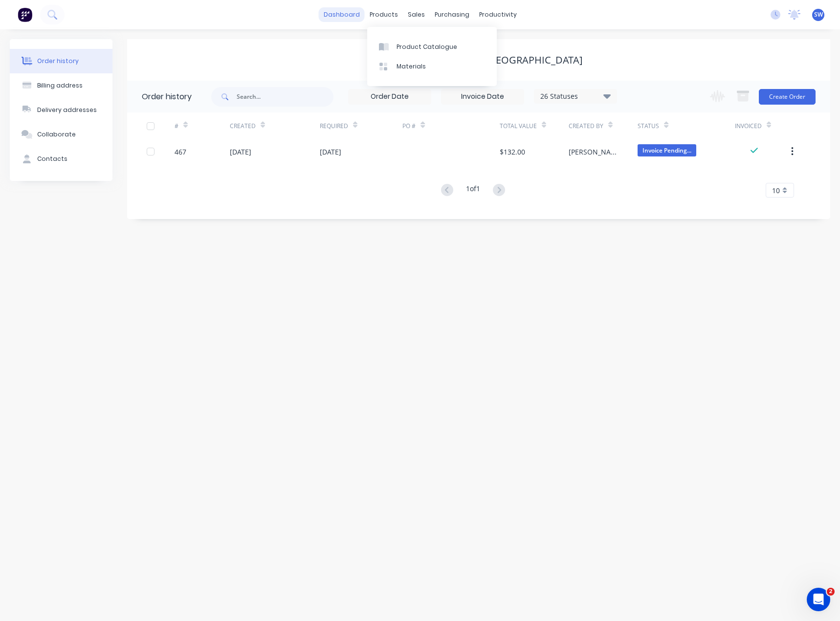 Image resolution: width=840 pixels, height=621 pixels. What do you see at coordinates (416, 15) in the screenshot?
I see `div: sales` at bounding box center [416, 15].